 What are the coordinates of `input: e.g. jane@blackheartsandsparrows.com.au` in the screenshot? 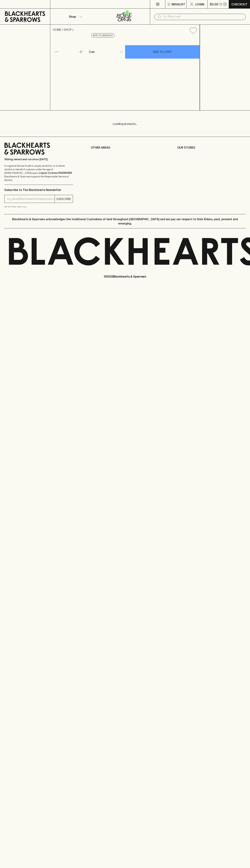 It's located at (31, 199).